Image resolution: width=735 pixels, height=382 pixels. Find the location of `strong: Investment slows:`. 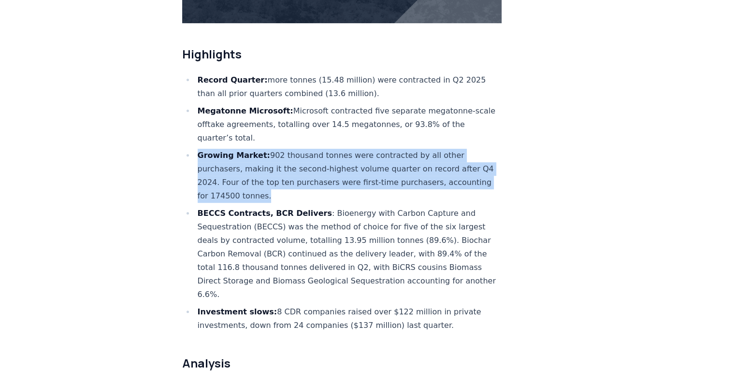

strong: Investment slows: is located at coordinates (237, 312).